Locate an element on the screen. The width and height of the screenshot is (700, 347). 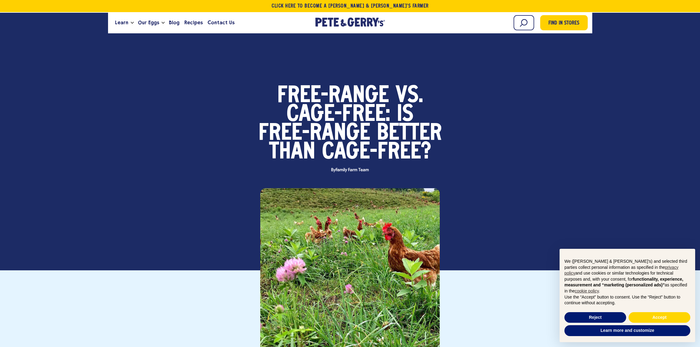
span: Learn is located at coordinates (122, 22).